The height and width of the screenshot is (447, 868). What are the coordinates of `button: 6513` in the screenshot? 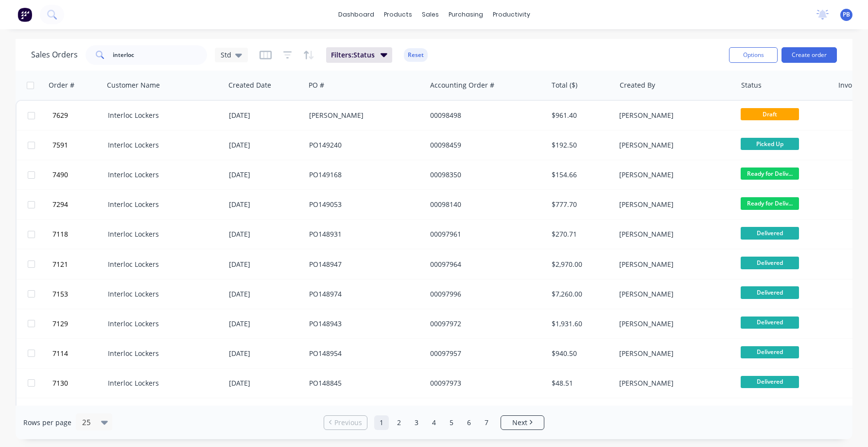 It's located at (79, 412).